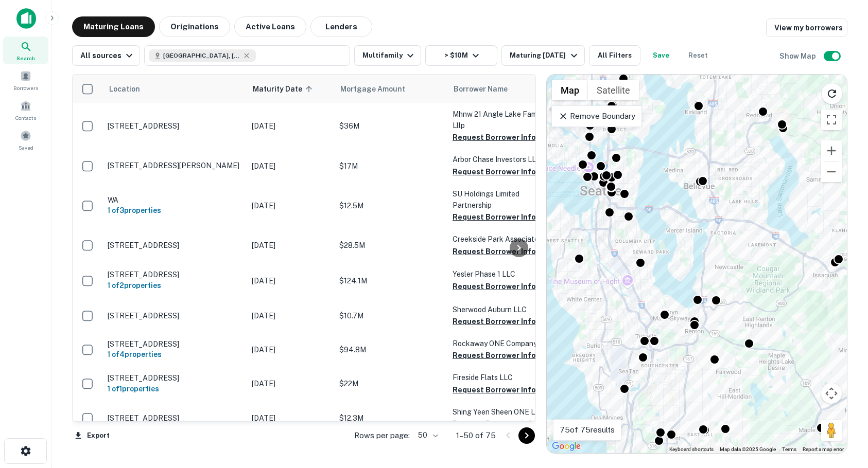  What do you see at coordinates (504, 200) in the screenshot?
I see `p: SU Holdings Limited Partnership` at bounding box center [504, 200].